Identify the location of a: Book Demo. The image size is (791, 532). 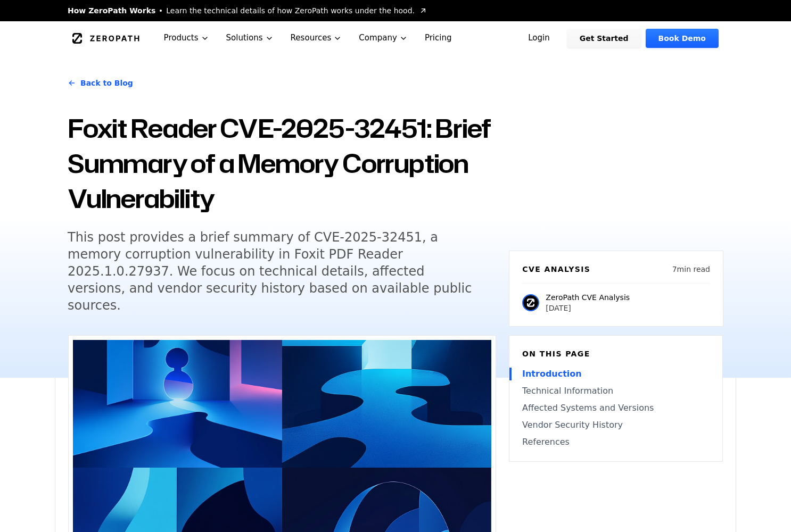
(681, 38).